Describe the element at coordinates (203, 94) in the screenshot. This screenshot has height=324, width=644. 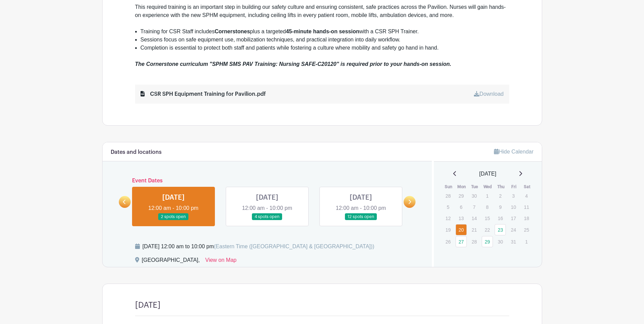
I see `div: CSR SPH Equipment Training for Pavilion.pdf` at that location.